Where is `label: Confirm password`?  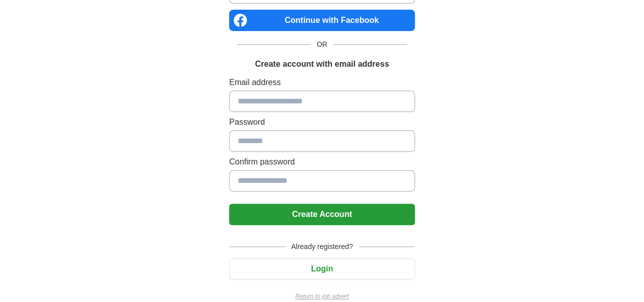 label: Confirm password is located at coordinates (322, 162).